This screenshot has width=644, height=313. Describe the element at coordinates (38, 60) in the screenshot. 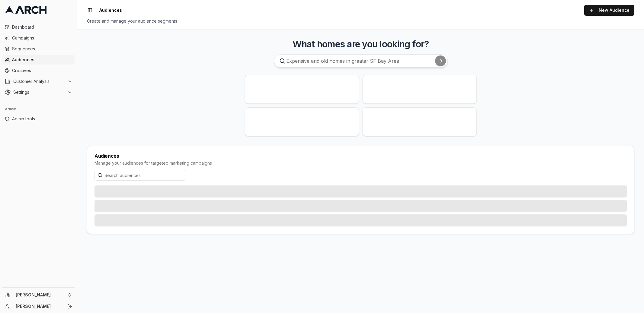

I see `a: Audiences` at that location.